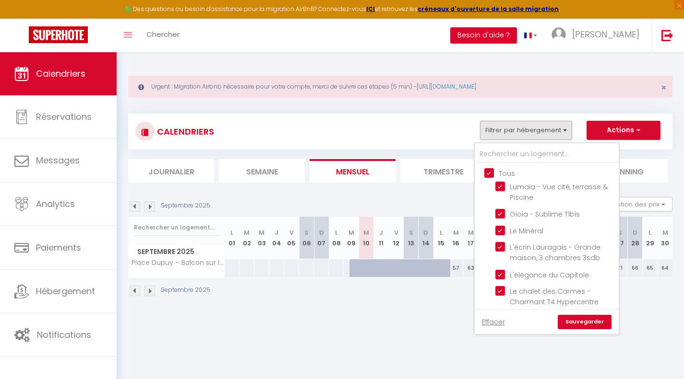 The height and width of the screenshot is (379, 684). What do you see at coordinates (366, 238) in the screenshot?
I see `th: 10` at bounding box center [366, 238].